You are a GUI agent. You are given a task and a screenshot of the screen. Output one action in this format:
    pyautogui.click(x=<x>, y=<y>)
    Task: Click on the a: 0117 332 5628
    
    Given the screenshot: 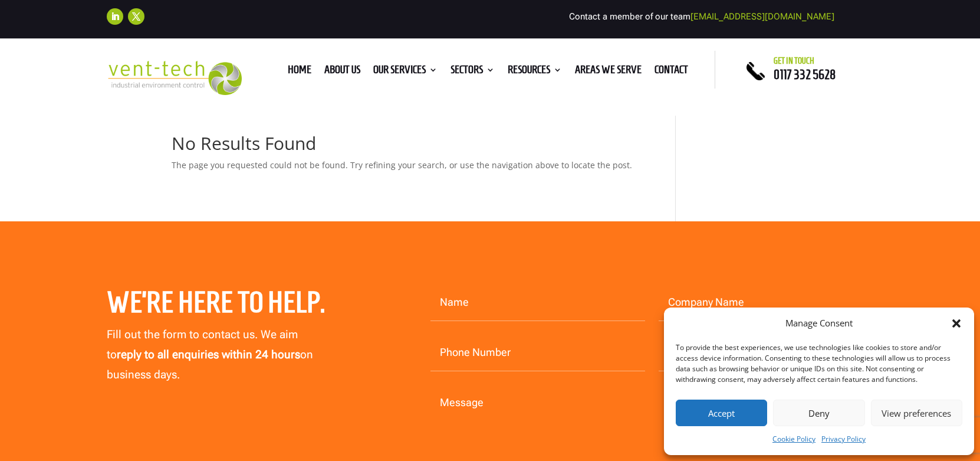 What is the action you would take?
    pyautogui.click(x=804, y=74)
    